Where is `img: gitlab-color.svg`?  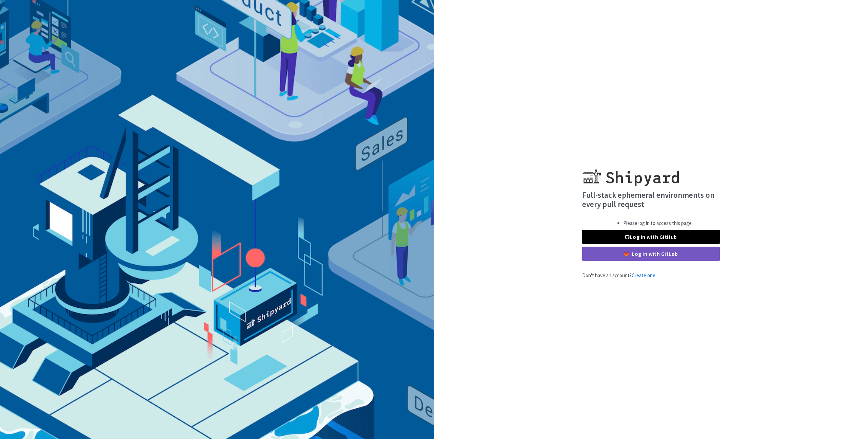
img: gitlab-color.svg is located at coordinates (626, 254).